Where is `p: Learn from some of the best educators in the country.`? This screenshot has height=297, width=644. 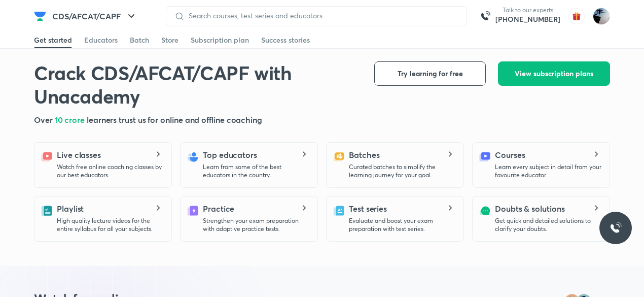 p: Learn from some of the best educators in the country. is located at coordinates (256, 171).